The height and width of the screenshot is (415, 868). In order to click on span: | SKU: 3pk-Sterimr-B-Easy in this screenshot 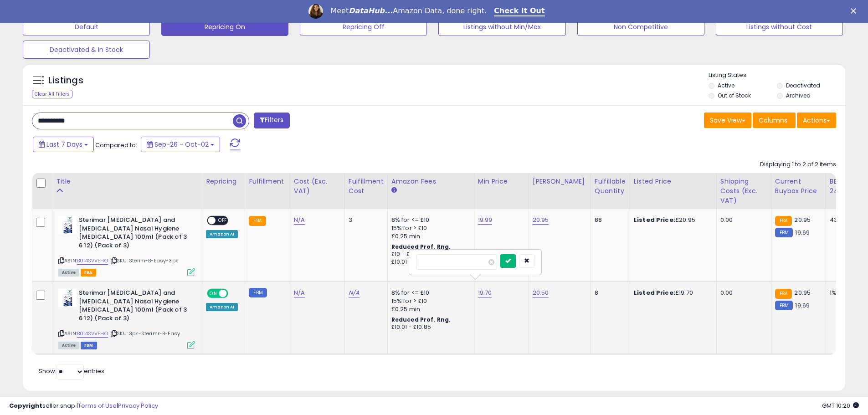, I will do `click(145, 334)`.